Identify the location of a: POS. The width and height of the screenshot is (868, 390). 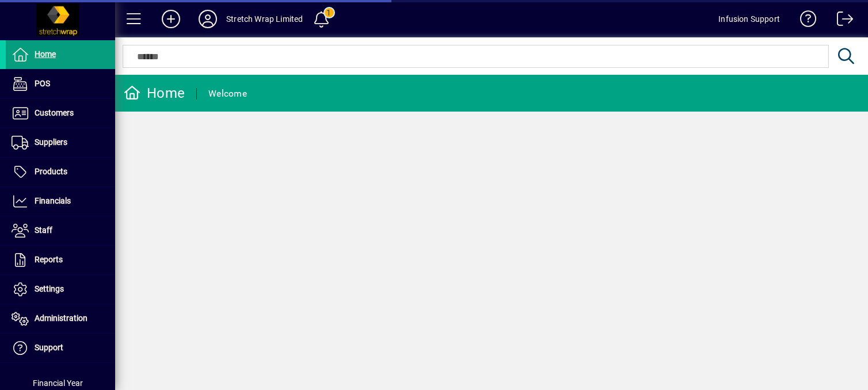
(60, 84).